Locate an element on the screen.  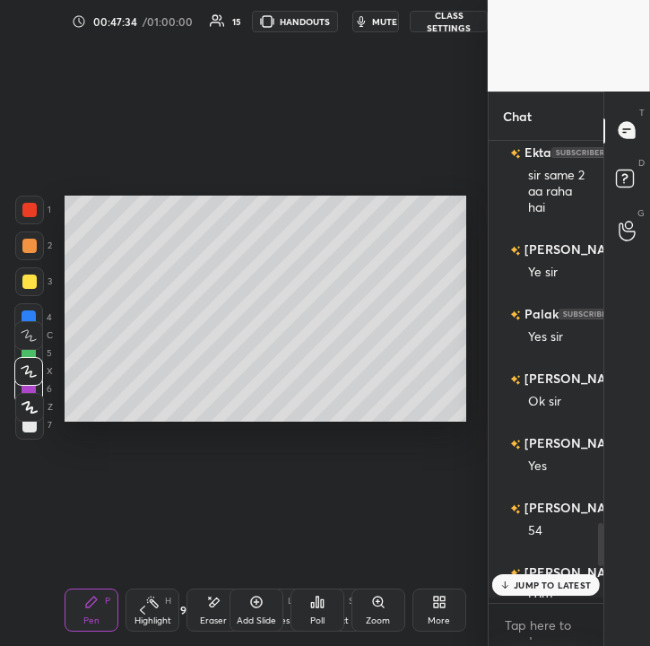
div: Zoom is located at coordinates (377, 620).